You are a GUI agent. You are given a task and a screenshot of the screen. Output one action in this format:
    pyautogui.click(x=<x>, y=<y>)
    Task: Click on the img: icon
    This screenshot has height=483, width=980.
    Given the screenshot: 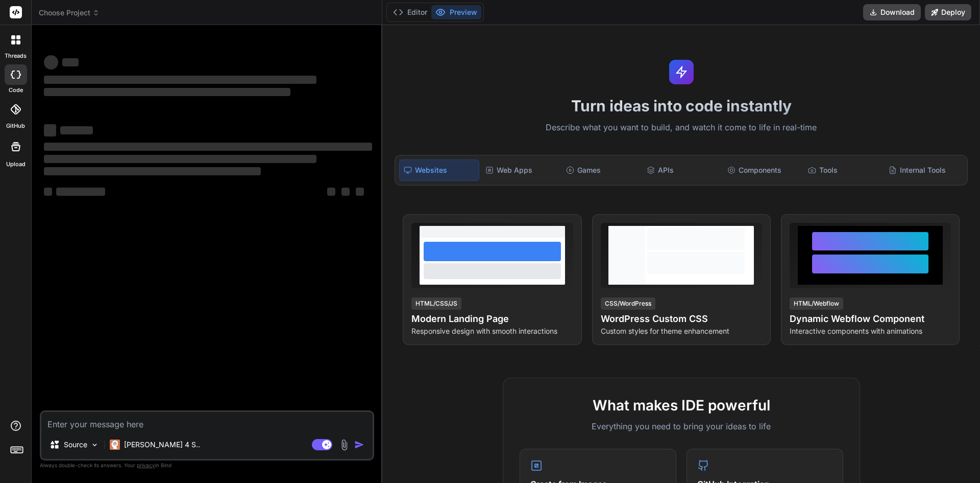 What is the action you would take?
    pyautogui.click(x=359, y=444)
    